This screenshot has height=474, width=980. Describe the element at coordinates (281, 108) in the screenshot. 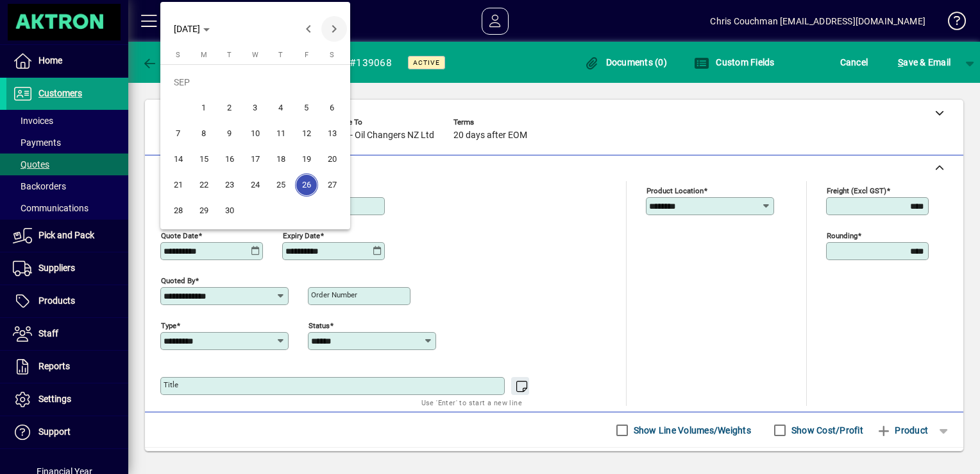

I see `button: Thu Sep 04 2025` at that location.